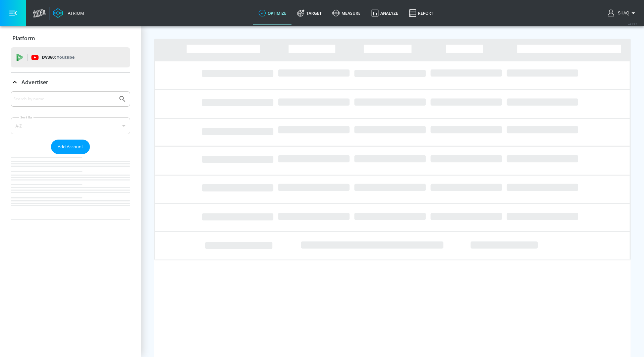 The image size is (644, 357). Describe the element at coordinates (35, 82) in the screenshot. I see `p: Advertiser` at that location.